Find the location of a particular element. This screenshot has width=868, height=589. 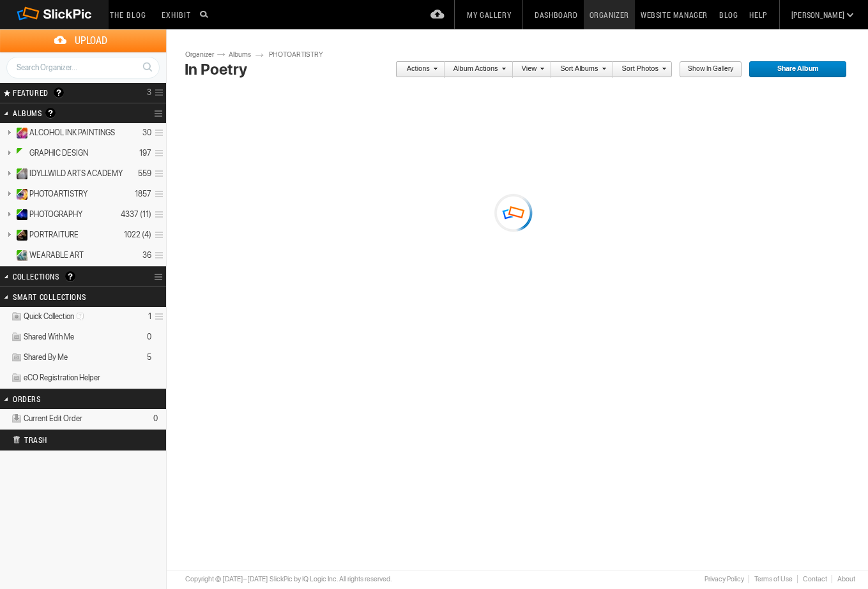

input: Search Organizer... is located at coordinates (83, 68).